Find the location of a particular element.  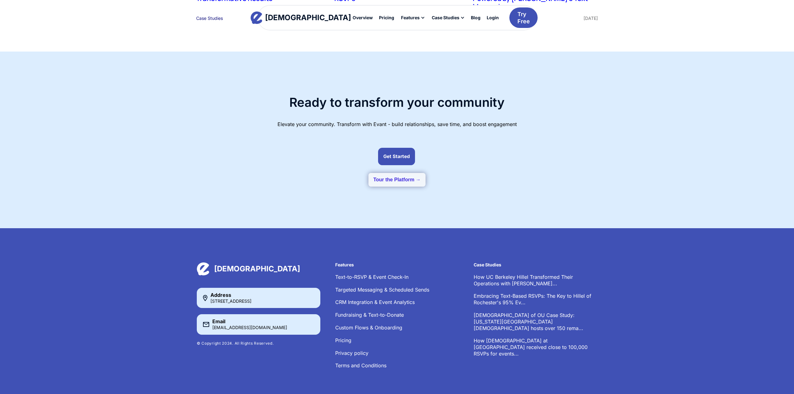

p: © Copyright 2024. All Rights Reserved. is located at coordinates (259, 343).